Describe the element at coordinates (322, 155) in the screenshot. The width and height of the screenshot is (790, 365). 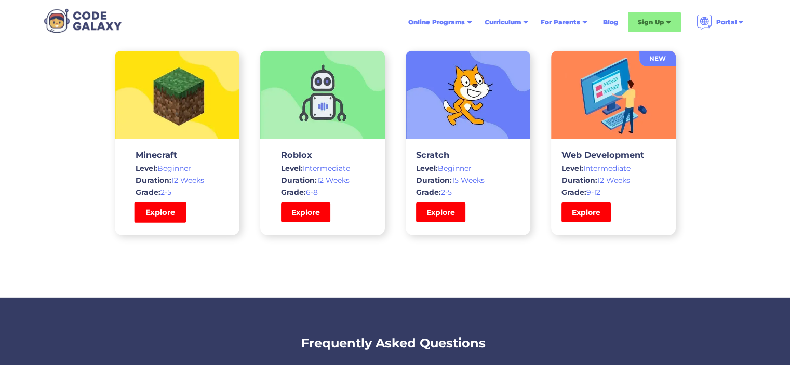
I see `h3: Roblox` at that location.